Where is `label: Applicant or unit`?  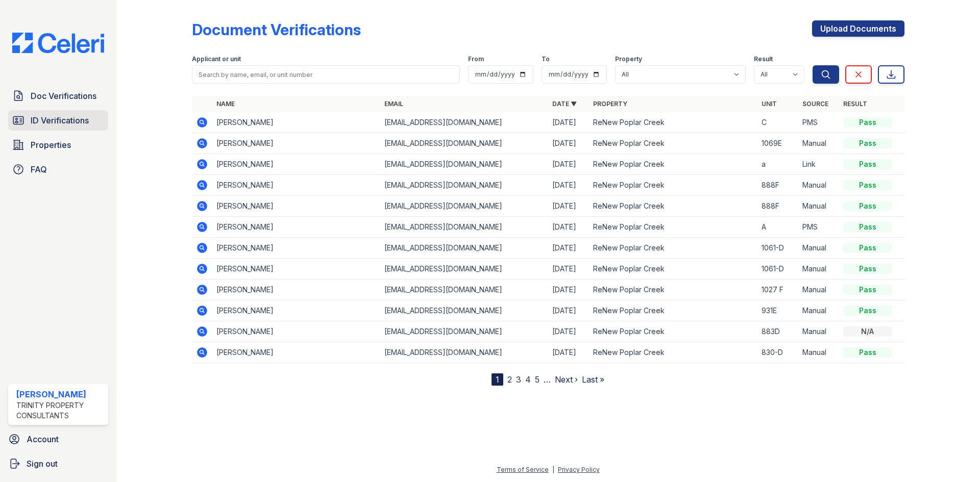
label: Applicant or unit is located at coordinates (216, 59).